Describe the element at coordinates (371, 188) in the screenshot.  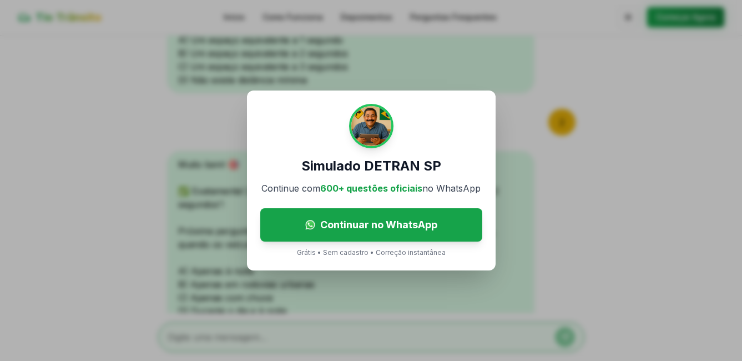
I see `span: 600+ questões oficiais` at that location.